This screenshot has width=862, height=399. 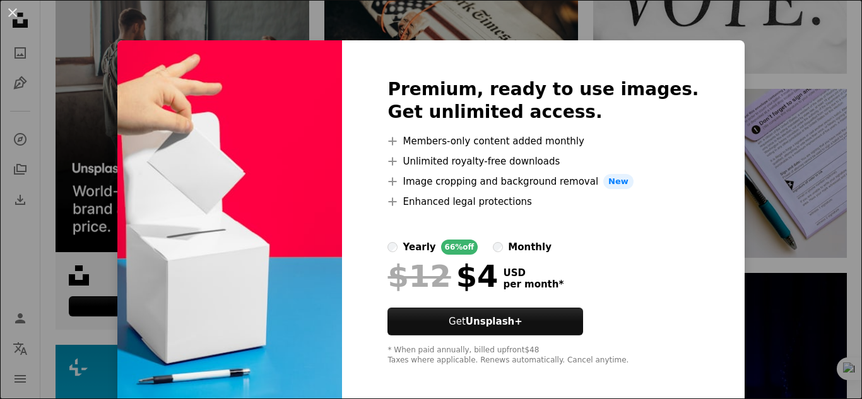 I want to click on div: yearly, so click(x=419, y=247).